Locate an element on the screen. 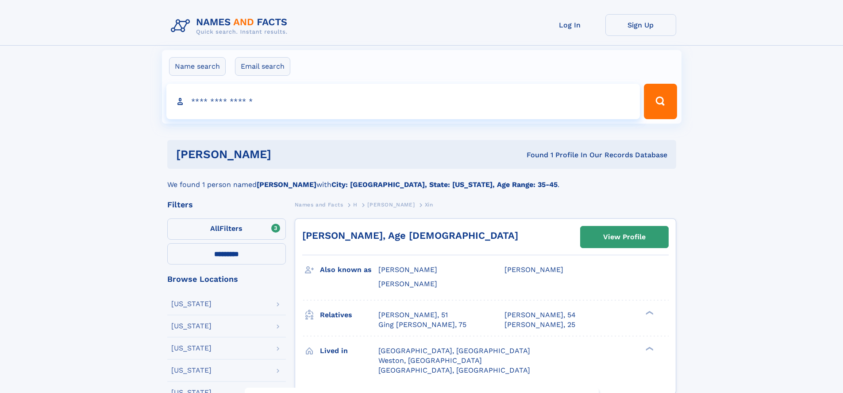  div: Browse Locations is located at coordinates (227, 279).